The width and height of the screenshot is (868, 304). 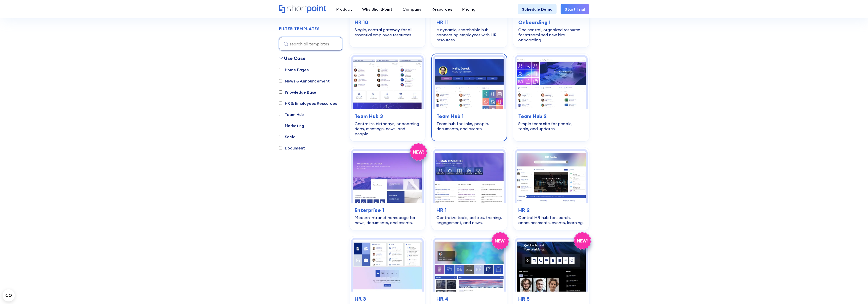 I want to click on div: Team hub for links, people, documents, and events., so click(x=469, y=126).